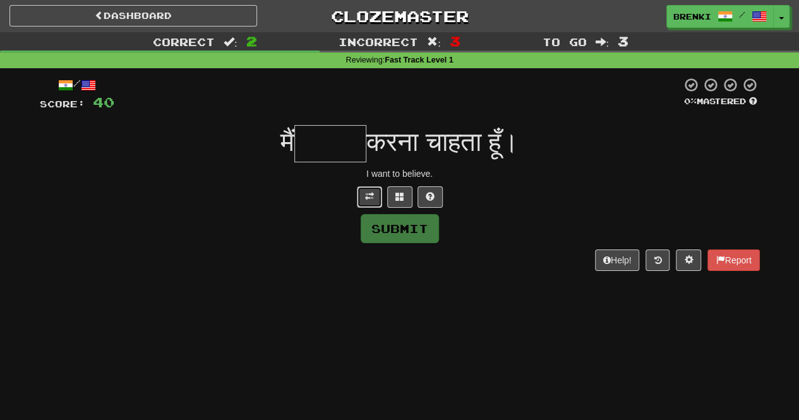  Describe the element at coordinates (691, 101) in the screenshot. I see `span: 0 %` at that location.